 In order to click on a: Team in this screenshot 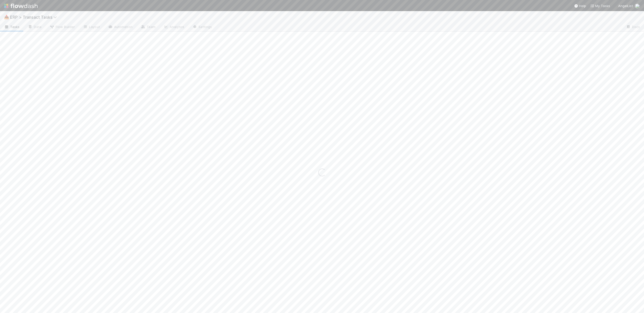, I will do `click(148, 27)`.